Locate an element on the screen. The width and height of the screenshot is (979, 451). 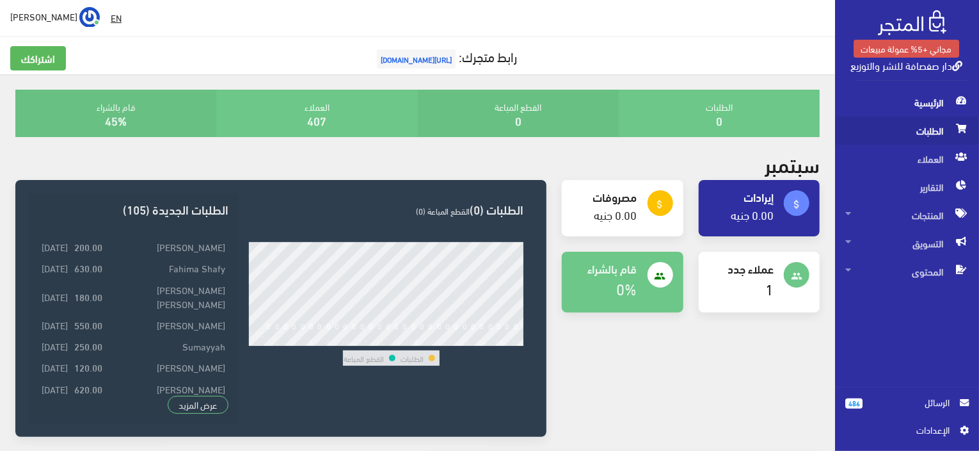
td: Fahima Shafy is located at coordinates (167, 268).